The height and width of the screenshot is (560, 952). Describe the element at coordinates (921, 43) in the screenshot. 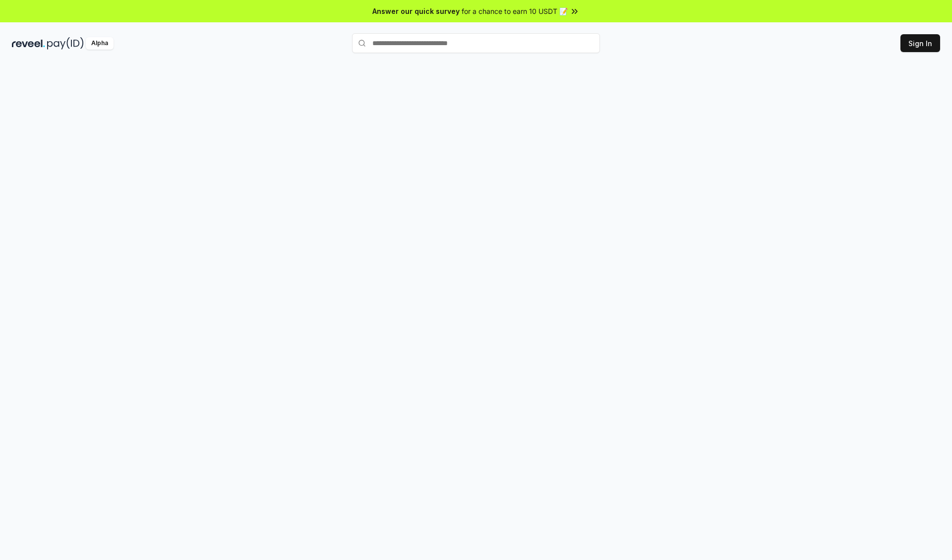

I see `button: Sign In` at that location.